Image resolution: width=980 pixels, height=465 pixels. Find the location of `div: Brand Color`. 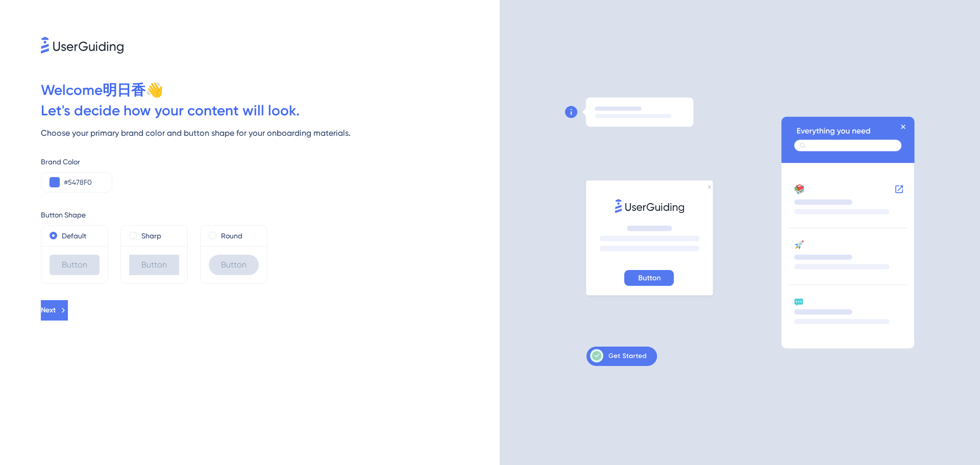

div: Brand Color is located at coordinates (270, 162).